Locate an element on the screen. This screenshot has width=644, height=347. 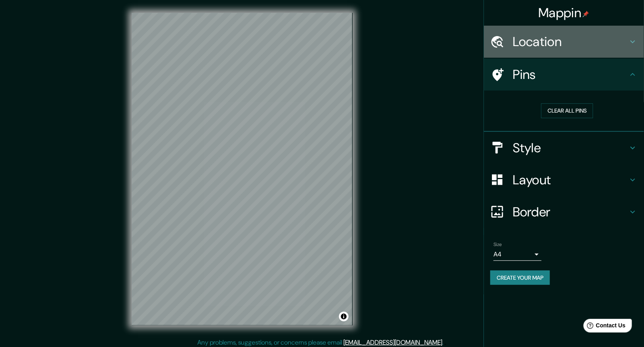
h4: Style is located at coordinates (570, 148).